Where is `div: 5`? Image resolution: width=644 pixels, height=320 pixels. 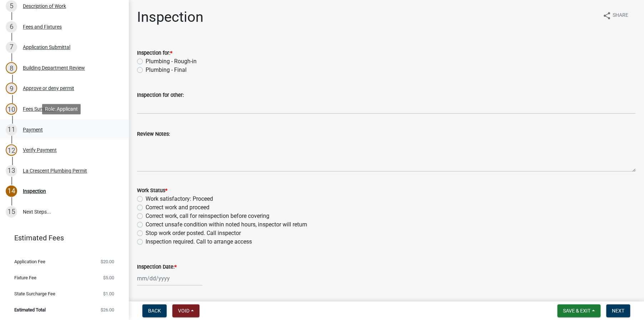
div: 5 is located at coordinates (12, 6).